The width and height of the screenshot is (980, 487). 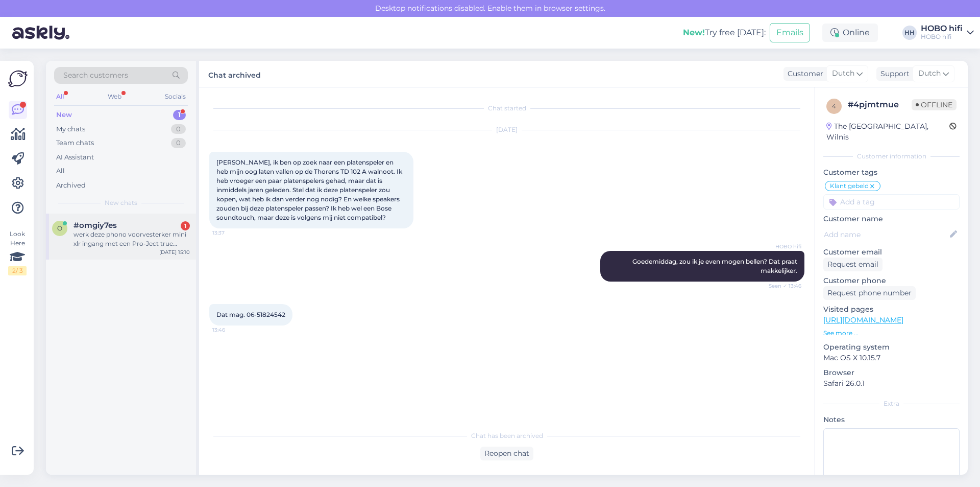 What do you see at coordinates (716, 266) in the screenshot?
I see `span: Goedemiddag, zou ik je even mogen bellen? Dat praat makkelijker.` at bounding box center [716, 266].